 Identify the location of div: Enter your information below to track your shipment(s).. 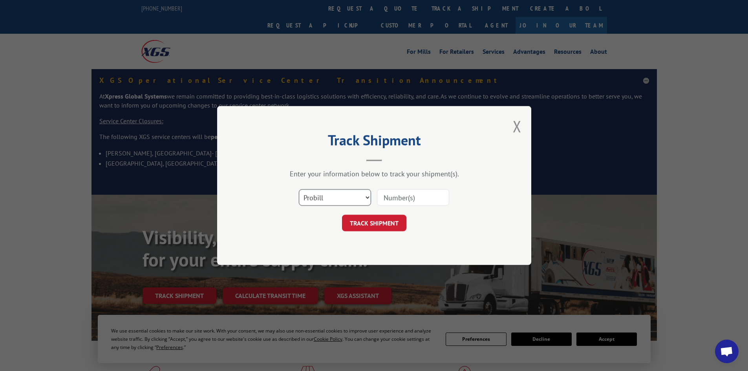
(374, 174).